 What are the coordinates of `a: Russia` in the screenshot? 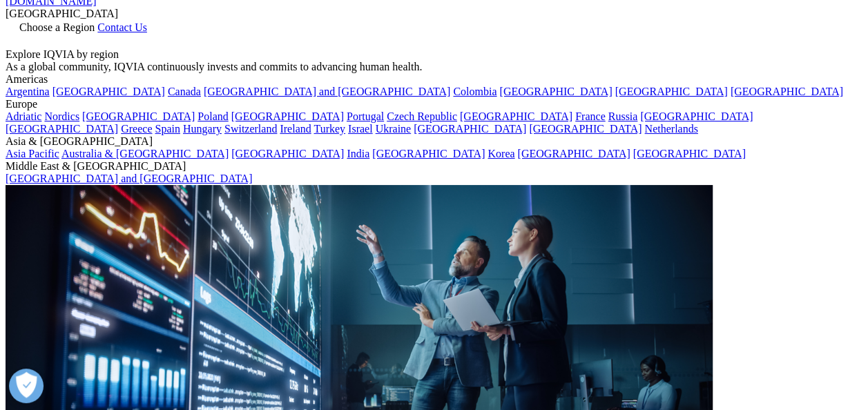 It's located at (623, 116).